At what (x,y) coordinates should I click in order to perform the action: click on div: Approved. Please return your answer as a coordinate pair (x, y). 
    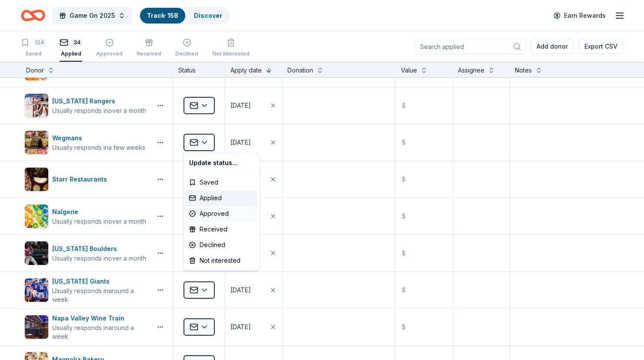
    Looking at the image, I should click on (222, 214).